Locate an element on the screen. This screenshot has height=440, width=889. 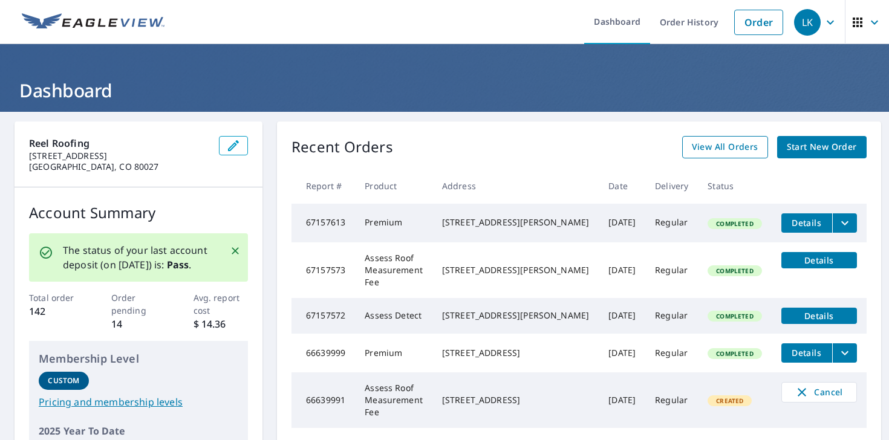
td: 67157573 is located at coordinates (323, 270).